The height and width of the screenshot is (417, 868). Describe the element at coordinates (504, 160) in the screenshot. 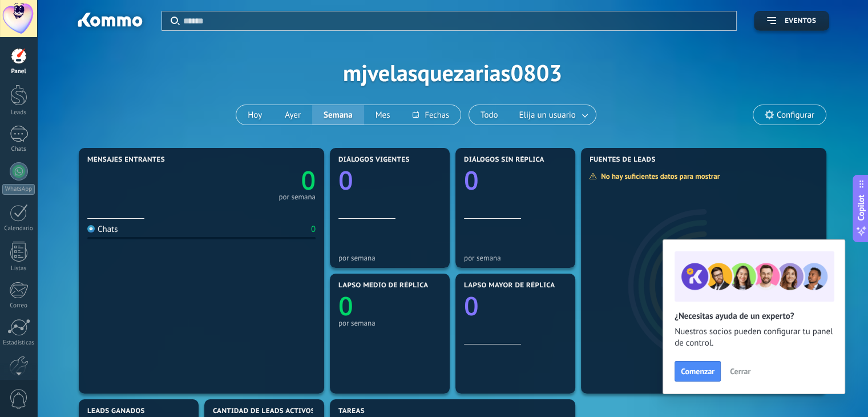

I see `span: Diálogos sin réplica` at that location.